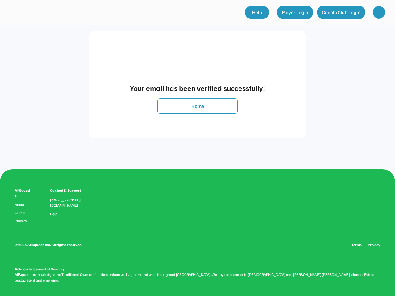  I want to click on button: Coach/Club Login, so click(341, 12).